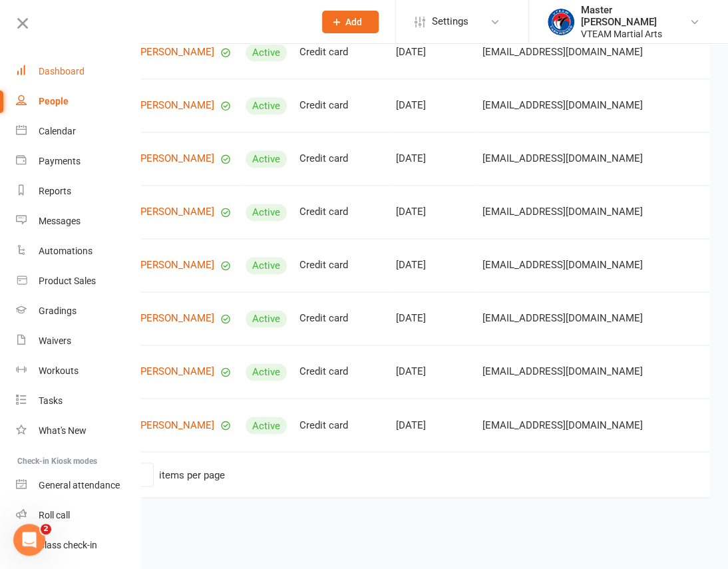 The width and height of the screenshot is (728, 569). I want to click on div: Messages, so click(60, 221).